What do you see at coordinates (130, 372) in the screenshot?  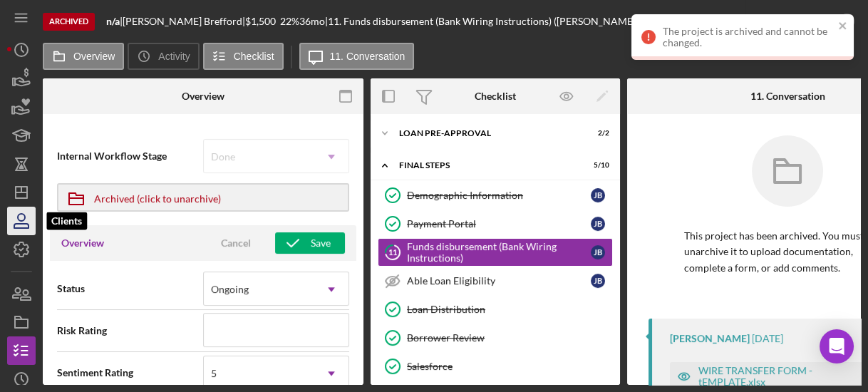 I see `span: Sentiment Rating` at bounding box center [130, 372].